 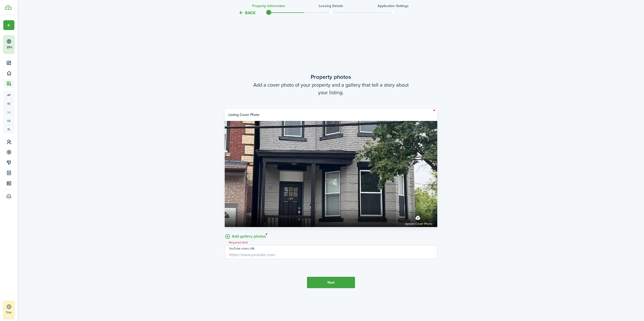 What do you see at coordinates (9, 104) in the screenshot?
I see `span: sc` at bounding box center [9, 104].